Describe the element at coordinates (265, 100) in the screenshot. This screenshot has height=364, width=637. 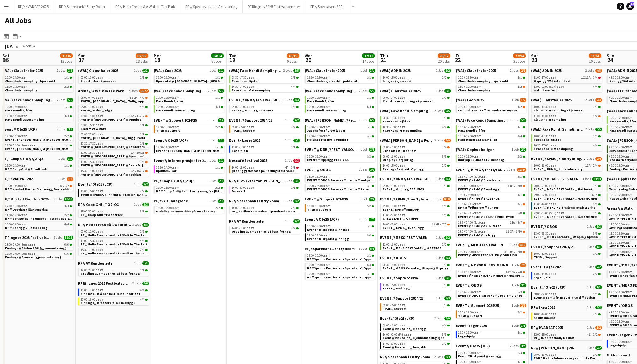
I see `a: EVENT // DNB // FESTIVALSOMMER 20251 Job3/3` at that location.